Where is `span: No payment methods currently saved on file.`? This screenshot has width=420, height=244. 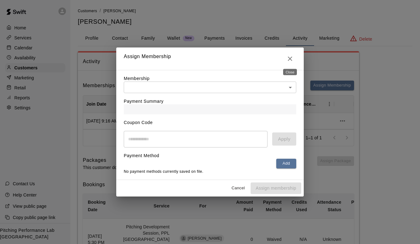 span: No payment methods currently saved on file. is located at coordinates (163, 171).